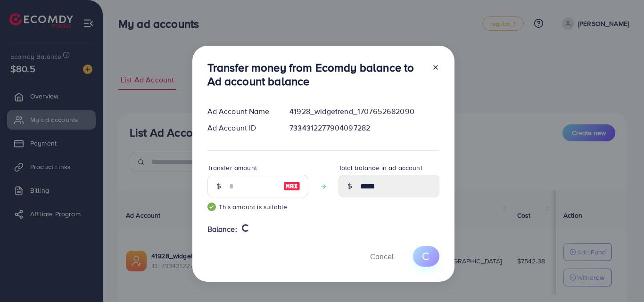 Image resolution: width=644 pixels, height=302 pixels. Describe the element at coordinates (232, 168) in the screenshot. I see `label: Transfer amount` at that location.